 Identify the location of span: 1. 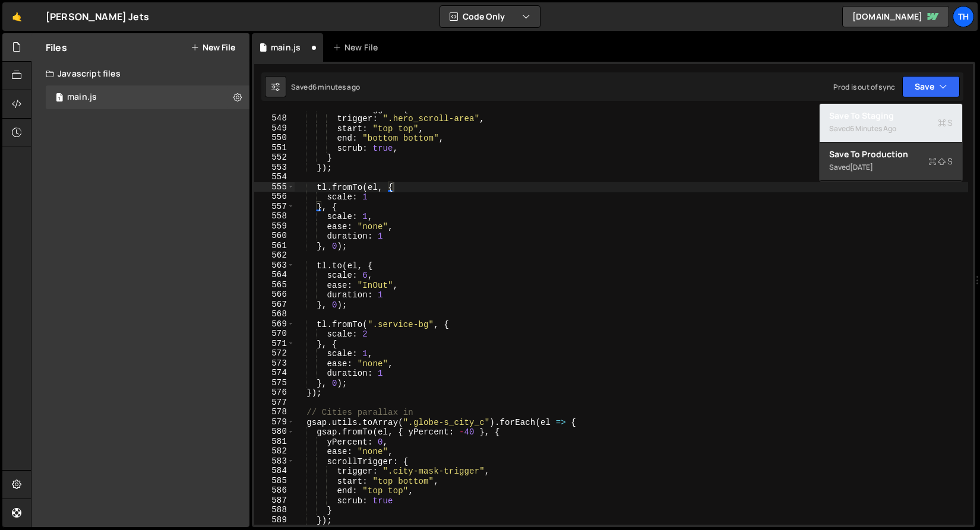
(59, 99).